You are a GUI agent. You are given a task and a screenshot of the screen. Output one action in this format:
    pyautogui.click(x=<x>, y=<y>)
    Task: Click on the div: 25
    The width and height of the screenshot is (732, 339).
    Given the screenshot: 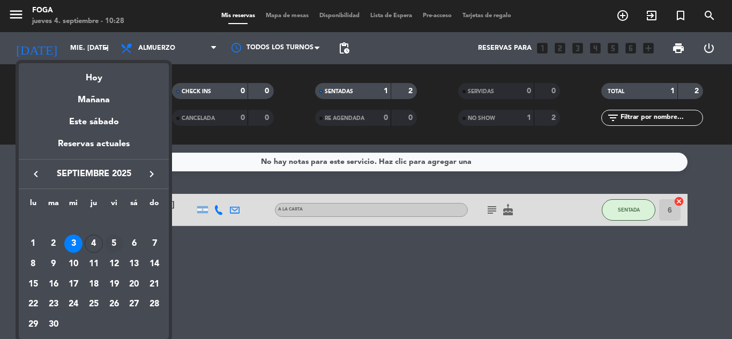 What is the action you would take?
    pyautogui.click(x=94, y=305)
    